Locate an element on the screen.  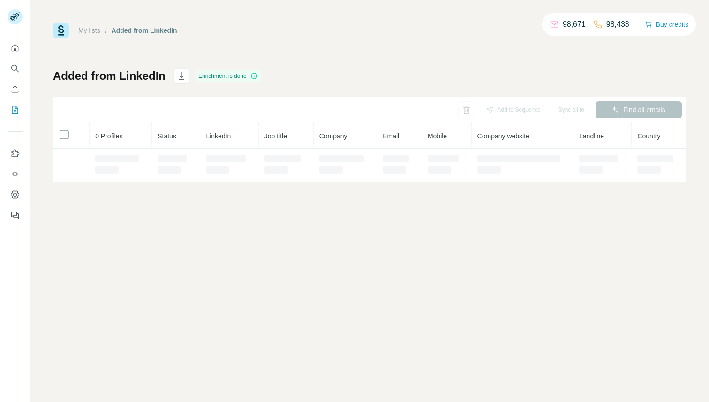
button: Use Surfe on LinkedIn is located at coordinates (15, 153).